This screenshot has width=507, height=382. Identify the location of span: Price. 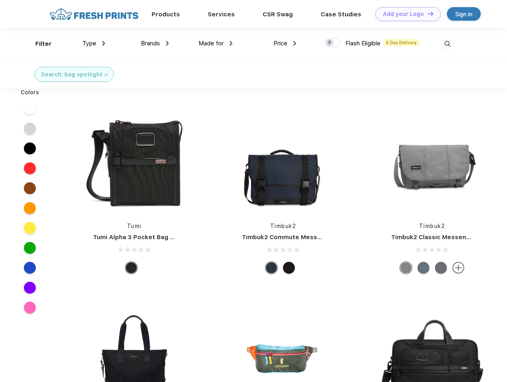
(280, 43).